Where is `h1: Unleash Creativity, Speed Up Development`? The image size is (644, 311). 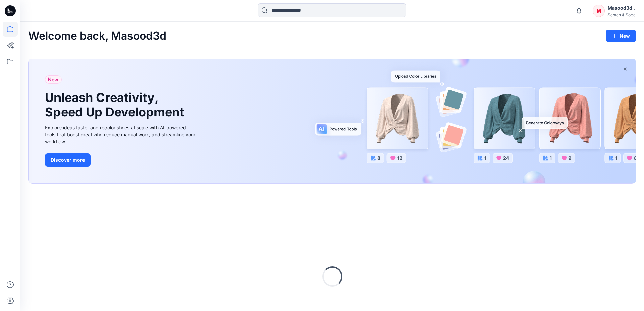
h1: Unleash Creativity, Speed Up Development is located at coordinates (116, 105).